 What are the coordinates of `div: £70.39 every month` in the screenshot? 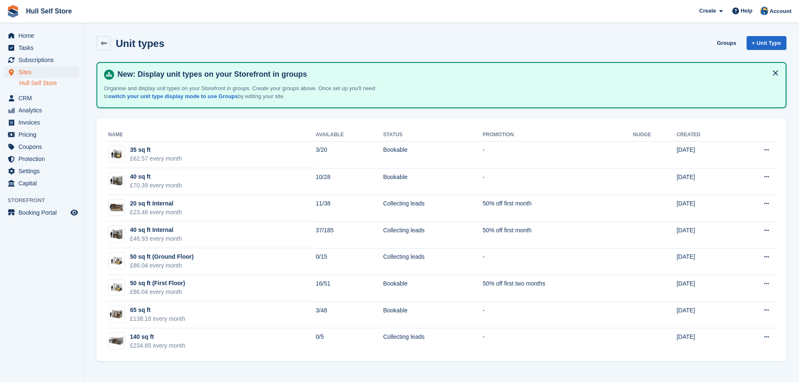 It's located at (156, 185).